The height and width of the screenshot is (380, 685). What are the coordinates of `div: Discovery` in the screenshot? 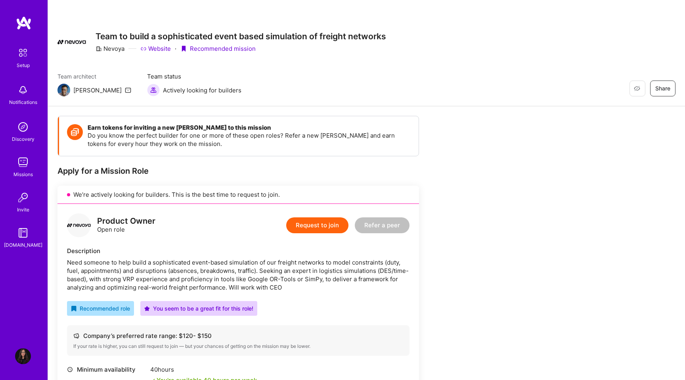 It's located at (23, 139).